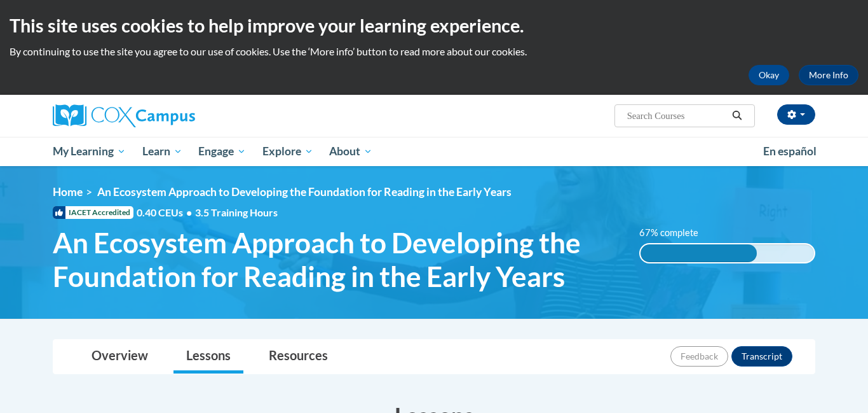 This screenshot has width=868, height=413. What do you see at coordinates (699, 357) in the screenshot?
I see `button: Feedback` at bounding box center [699, 357].